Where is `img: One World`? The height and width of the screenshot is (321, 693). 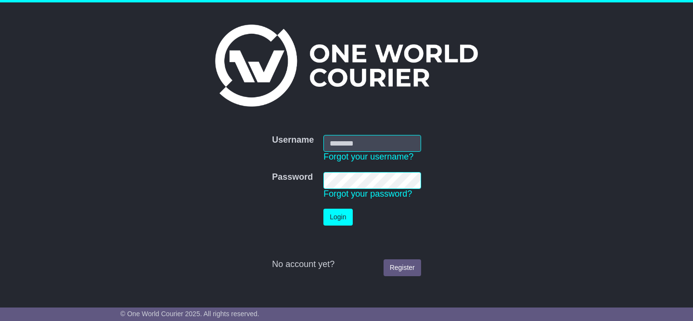 img: One World is located at coordinates (347, 65).